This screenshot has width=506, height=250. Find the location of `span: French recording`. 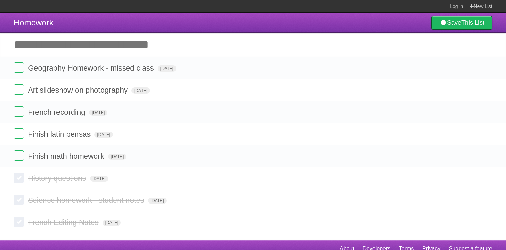

span: French recording is located at coordinates (57, 112).